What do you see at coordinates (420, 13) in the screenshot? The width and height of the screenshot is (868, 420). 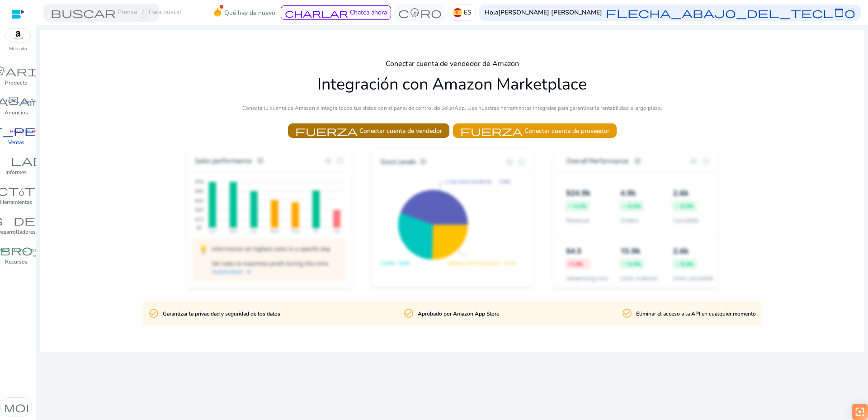 I see `font: centro` at bounding box center [420, 13].